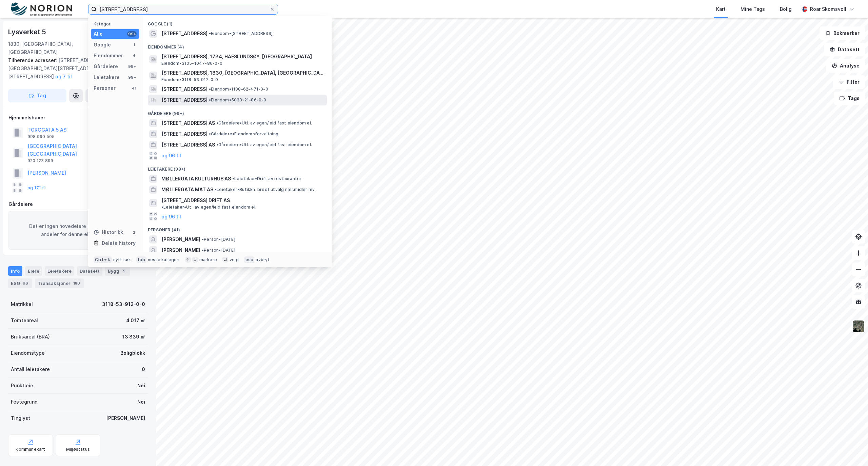 This screenshot has width=868, height=466. I want to click on div: 180, so click(76, 283).